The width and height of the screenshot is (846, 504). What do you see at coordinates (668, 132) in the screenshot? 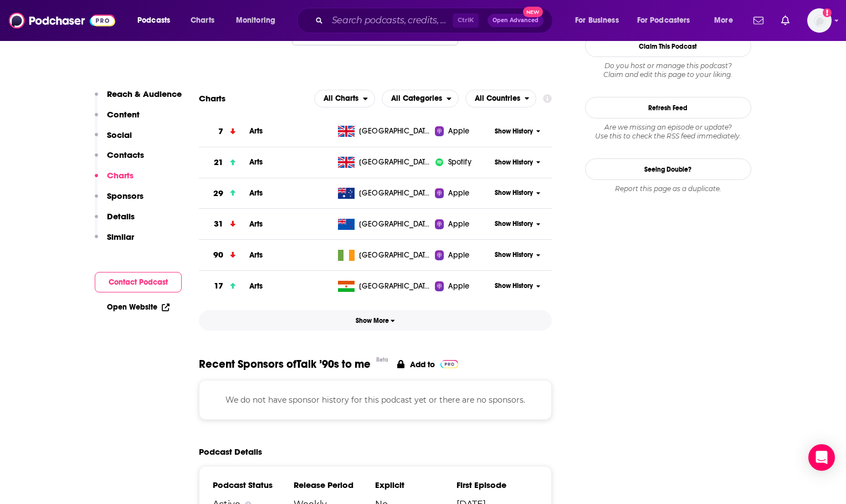
I see `div: Are we missing an episode or update? Use this to check the RSS feed immediately.` at bounding box center [668, 132].